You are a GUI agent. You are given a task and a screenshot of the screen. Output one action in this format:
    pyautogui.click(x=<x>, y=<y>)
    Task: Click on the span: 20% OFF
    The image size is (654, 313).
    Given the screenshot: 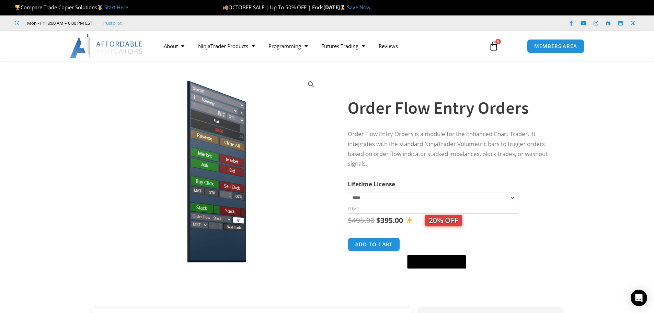 What is the action you would take?
    pyautogui.click(x=443, y=220)
    